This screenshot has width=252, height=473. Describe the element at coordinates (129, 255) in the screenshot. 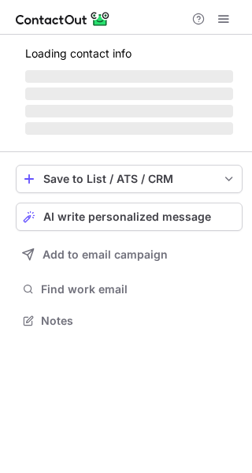

I see `button: Add to email campaign` at that location.